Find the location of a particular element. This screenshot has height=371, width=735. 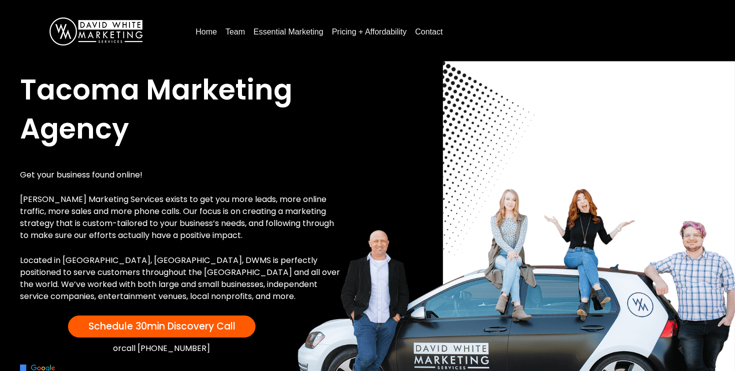

a: DavidWhite-Marketing-Logo is located at coordinates (96, 30).